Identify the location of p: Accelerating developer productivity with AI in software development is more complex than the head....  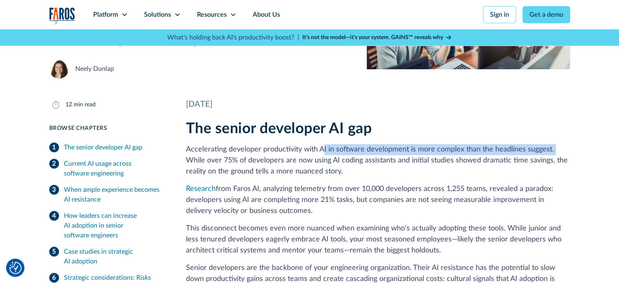
(378, 160).